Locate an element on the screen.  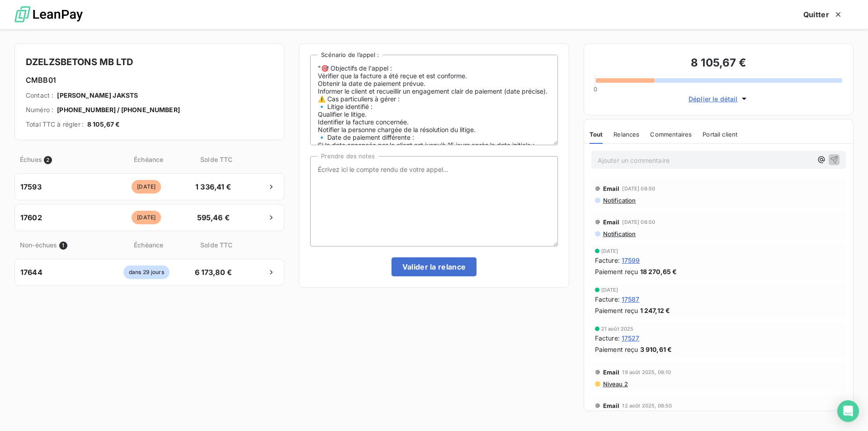
span: 17587 is located at coordinates (631, 299).